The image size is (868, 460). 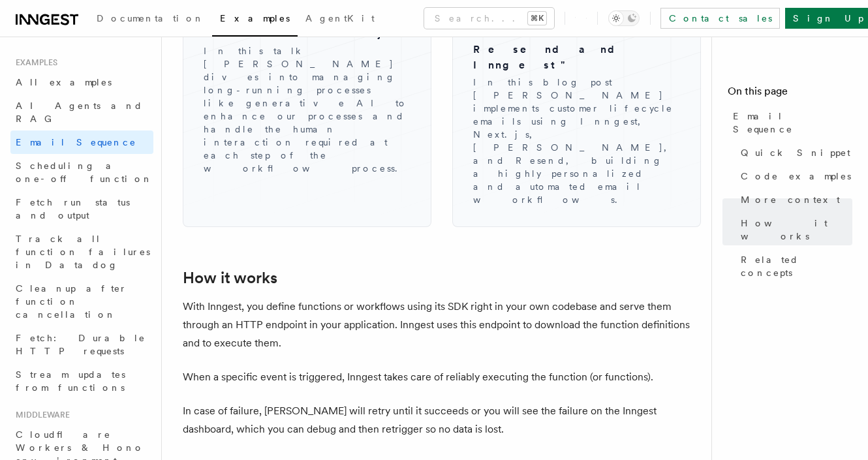 What do you see at coordinates (489, 18) in the screenshot?
I see `button: Search...⌘K` at bounding box center [489, 18].